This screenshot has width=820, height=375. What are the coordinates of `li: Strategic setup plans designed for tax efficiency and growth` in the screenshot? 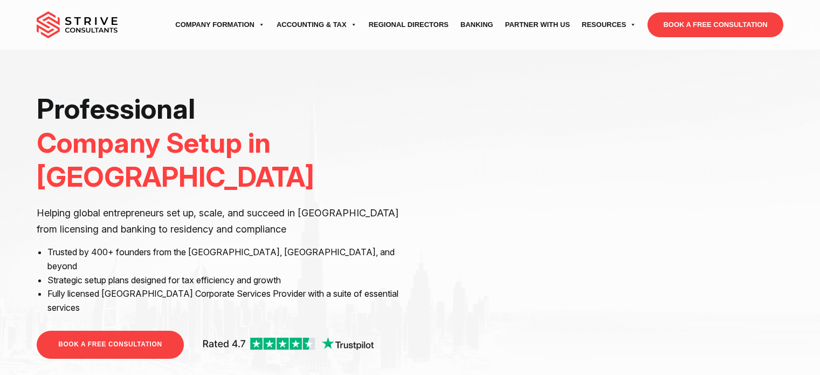 It's located at (224, 280).